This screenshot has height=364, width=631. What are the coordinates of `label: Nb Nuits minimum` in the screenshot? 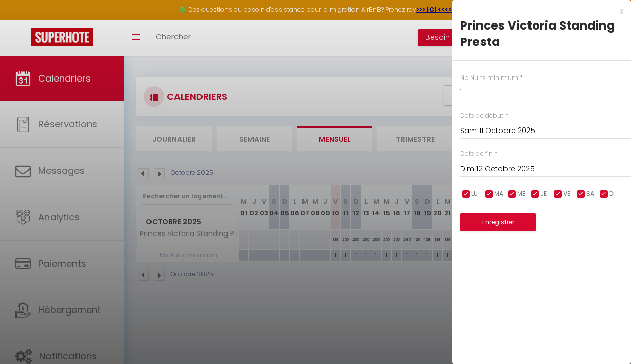 It's located at (489, 78).